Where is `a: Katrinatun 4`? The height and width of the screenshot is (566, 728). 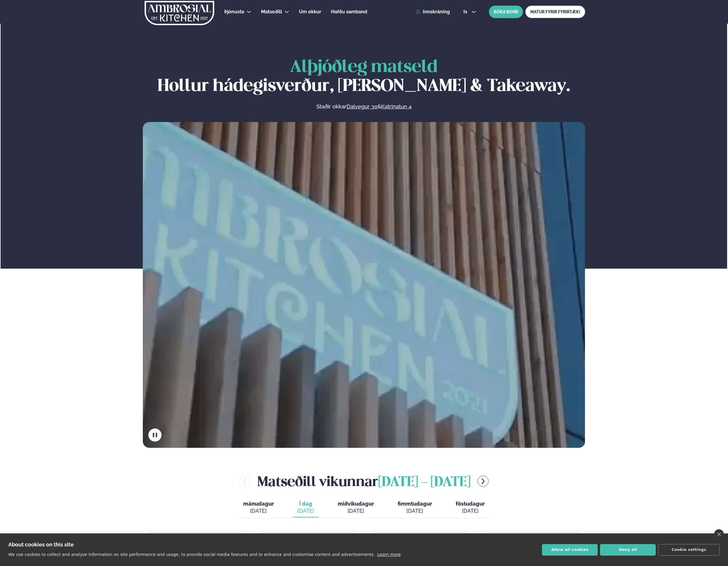
a: Katrinatun 4 is located at coordinates (396, 106).